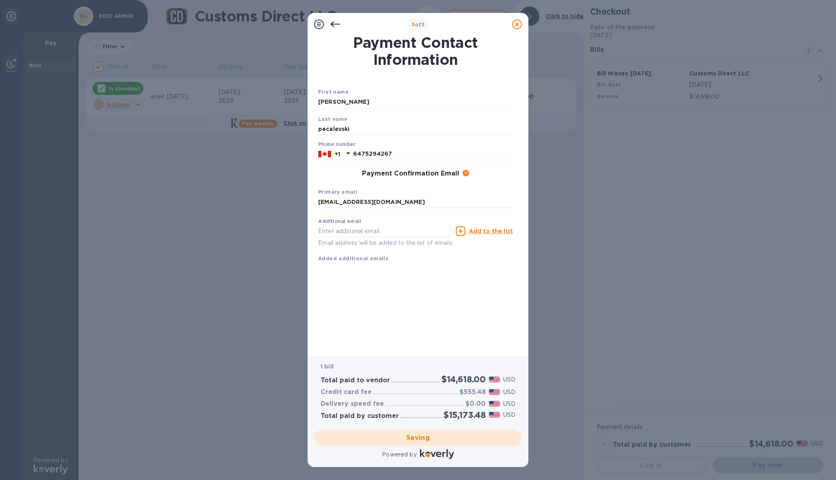 The image size is (836, 480). Describe the element at coordinates (415, 129) in the screenshot. I see `input: Enter your last name` at that location.